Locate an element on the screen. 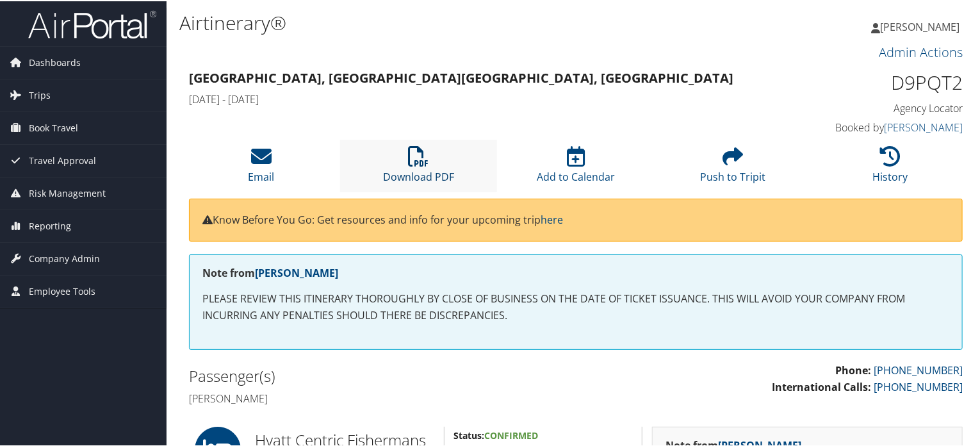 Image resolution: width=980 pixels, height=446 pixels. h1: D9PQT2 is located at coordinates (874, 81).